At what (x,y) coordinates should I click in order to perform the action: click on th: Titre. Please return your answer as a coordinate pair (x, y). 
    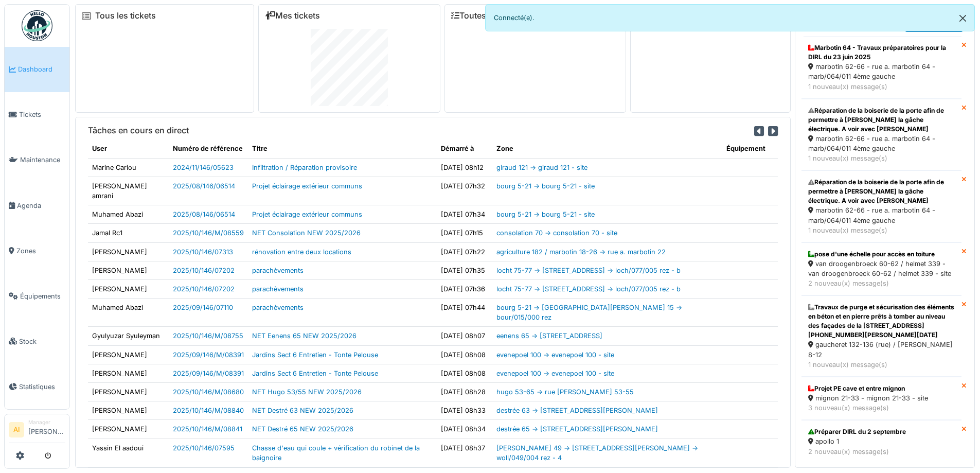
    Looking at the image, I should click on (342, 149).